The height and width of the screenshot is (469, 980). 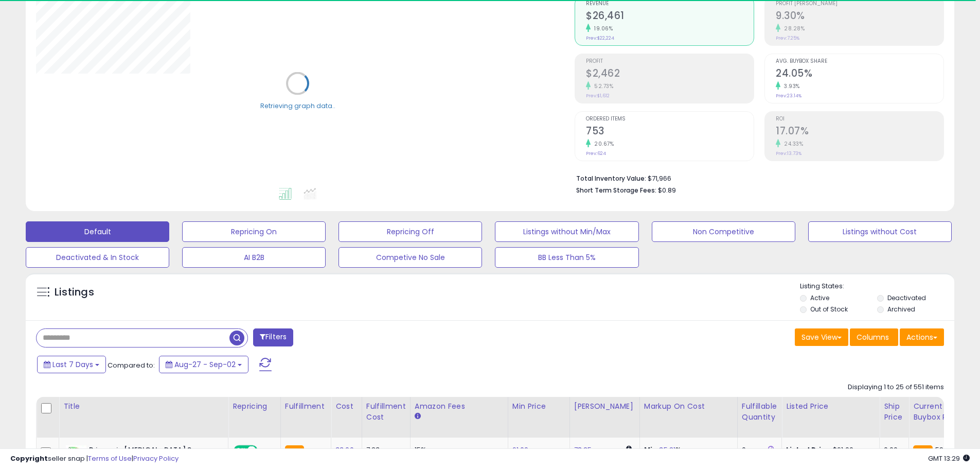 I want to click on label: Active, so click(x=820, y=298).